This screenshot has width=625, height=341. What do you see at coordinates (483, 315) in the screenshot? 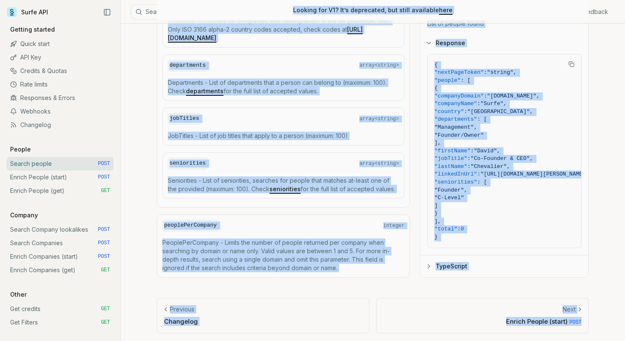
I see `a: NextEnrich People (start) POST` at bounding box center [483, 315].